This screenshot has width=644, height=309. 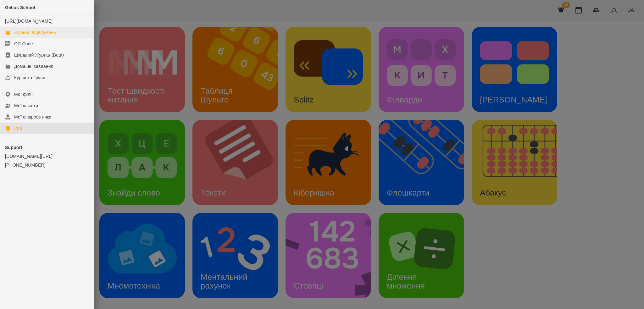 What do you see at coordinates (47, 147) in the screenshot?
I see `p: Support` at bounding box center [47, 147].